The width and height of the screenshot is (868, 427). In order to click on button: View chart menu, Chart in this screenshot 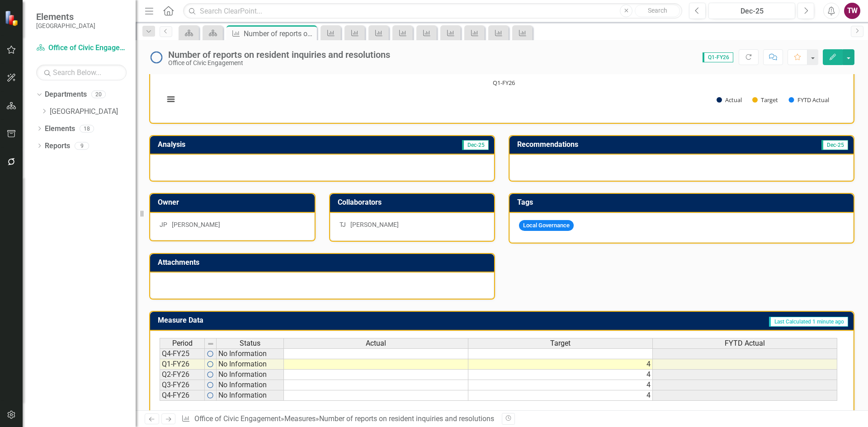, I will do `click(171, 99)`.